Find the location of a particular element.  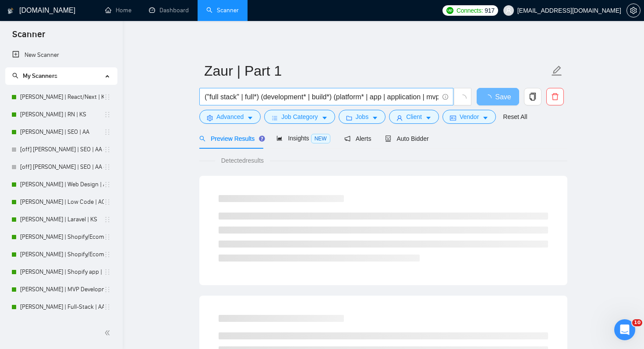

span: folder is located at coordinates (349, 118).